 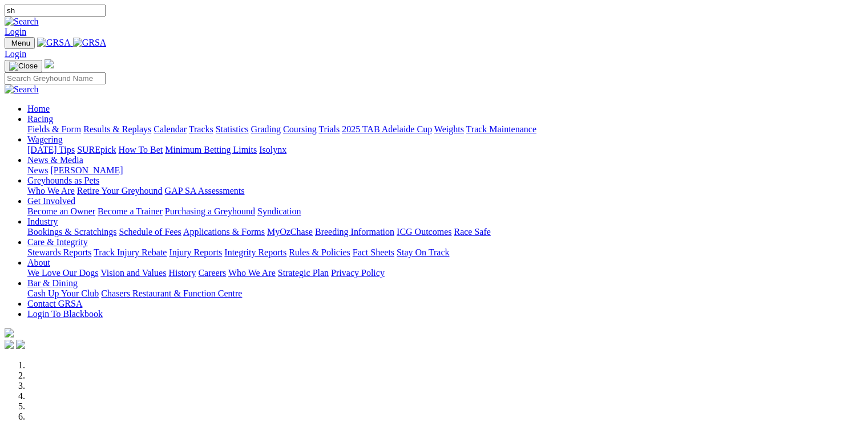 What do you see at coordinates (150, 232) in the screenshot?
I see `a: Schedule of Fees` at bounding box center [150, 232].